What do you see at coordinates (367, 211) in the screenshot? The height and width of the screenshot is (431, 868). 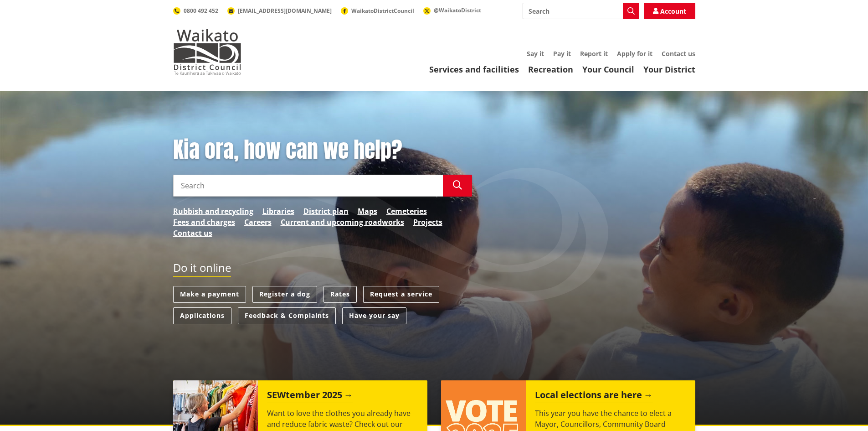 I see `a: Maps` at bounding box center [367, 211].